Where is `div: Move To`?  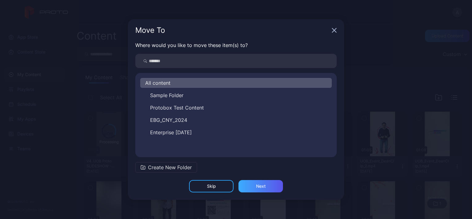
div: Move To is located at coordinates (232, 30).